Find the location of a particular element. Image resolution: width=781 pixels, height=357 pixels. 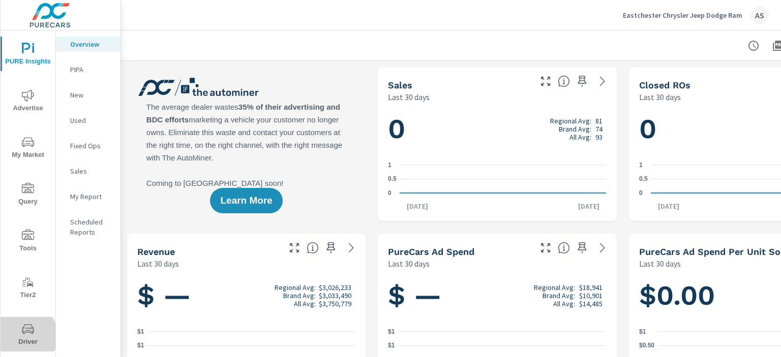

p: $3,033,490 is located at coordinates (335, 296).